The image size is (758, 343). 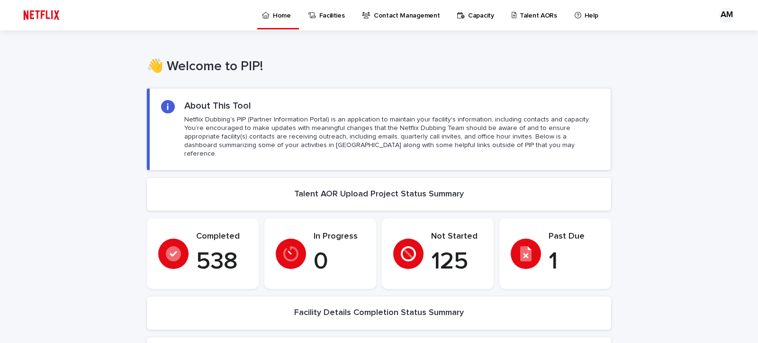 What do you see at coordinates (218, 106) in the screenshot?
I see `h2: About This Tool` at bounding box center [218, 106].